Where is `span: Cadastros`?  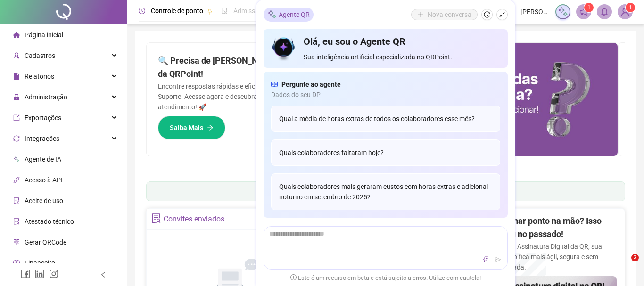
span: Cadastros is located at coordinates (40, 55).